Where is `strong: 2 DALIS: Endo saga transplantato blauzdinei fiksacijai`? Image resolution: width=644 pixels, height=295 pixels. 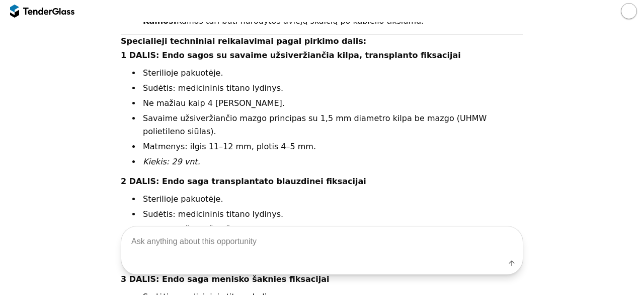 strong: 2 DALIS: Endo saga transplantato blauzdinei fiksacijai is located at coordinates (244, 181).